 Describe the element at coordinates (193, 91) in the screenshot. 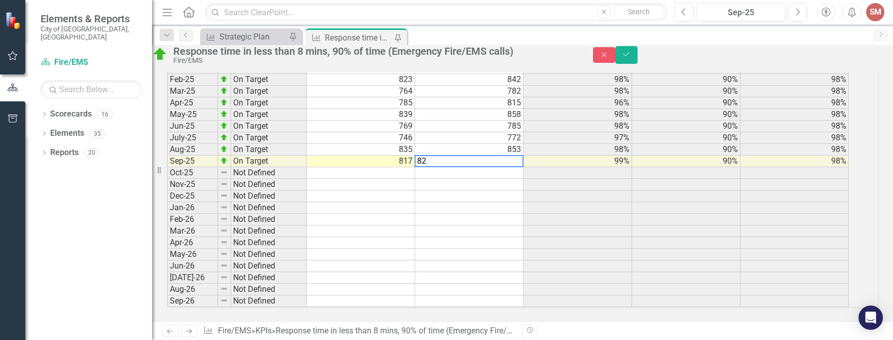

I see `td: Mar-25` at that location.